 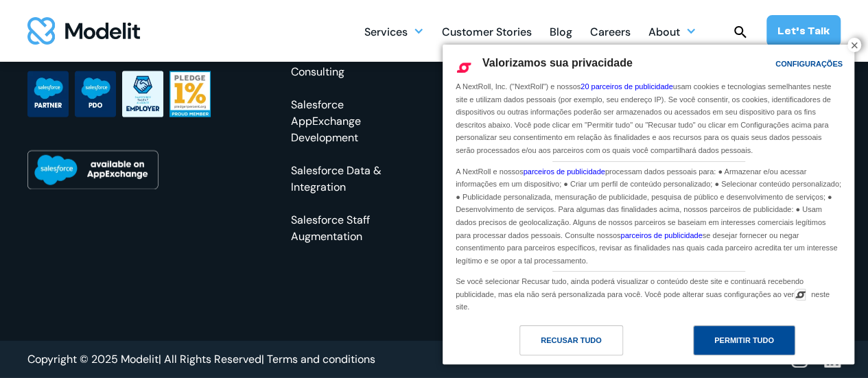 I want to click on div: Permitir Tudo, so click(x=743, y=340).